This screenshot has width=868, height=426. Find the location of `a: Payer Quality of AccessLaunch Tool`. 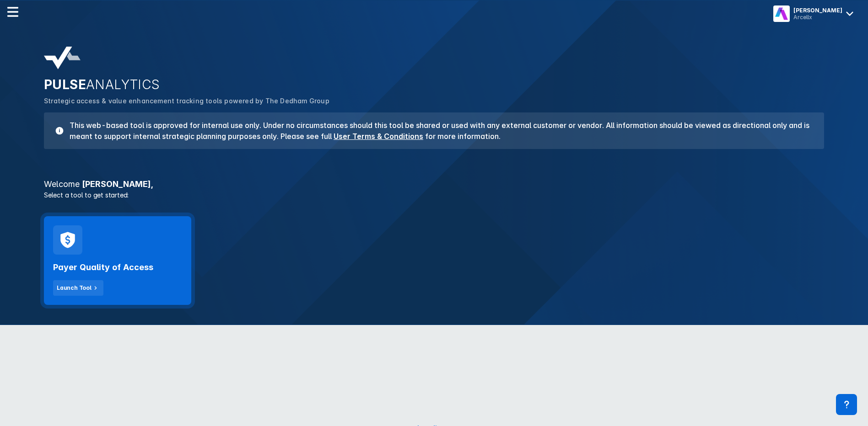

a: Payer Quality of AccessLaunch Tool is located at coordinates (117, 261).